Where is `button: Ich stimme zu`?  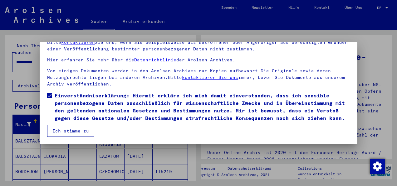 button: Ich stimme zu is located at coordinates (71, 131).